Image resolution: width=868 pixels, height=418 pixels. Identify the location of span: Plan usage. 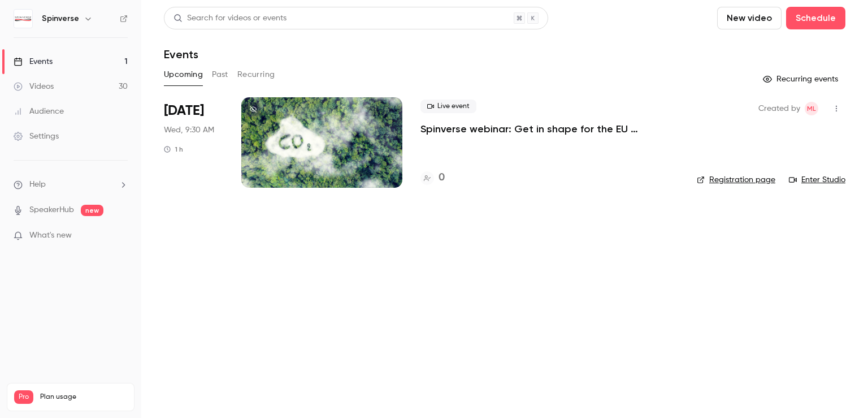
(83, 397).